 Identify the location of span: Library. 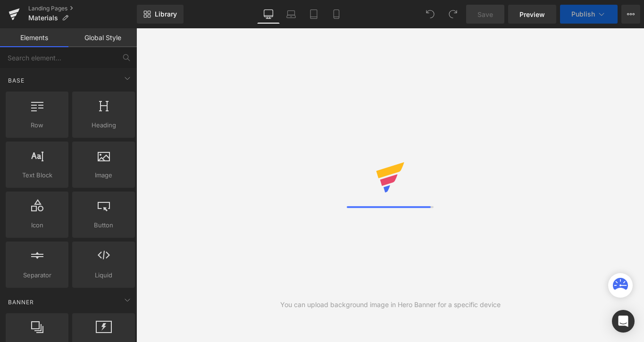
(166, 14).